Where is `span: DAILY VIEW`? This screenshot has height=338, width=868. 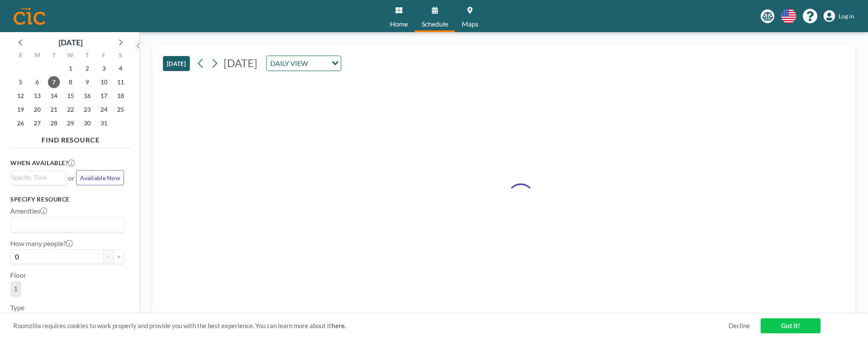 span: DAILY VIEW is located at coordinates (289, 63).